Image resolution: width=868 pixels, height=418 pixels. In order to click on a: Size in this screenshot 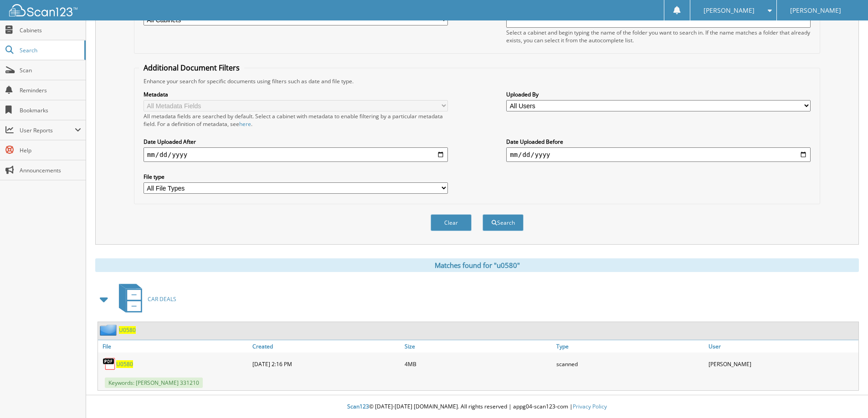, I will do `click(478, 346)`.